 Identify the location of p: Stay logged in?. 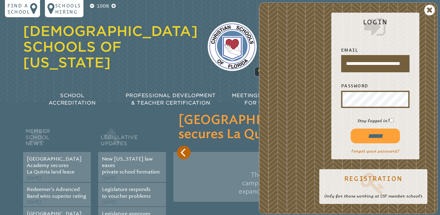
(376, 121).